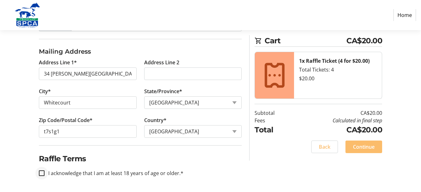 Image resolution: width=421 pixels, height=192 pixels. I want to click on h2: Raffle Terms, so click(141, 159).